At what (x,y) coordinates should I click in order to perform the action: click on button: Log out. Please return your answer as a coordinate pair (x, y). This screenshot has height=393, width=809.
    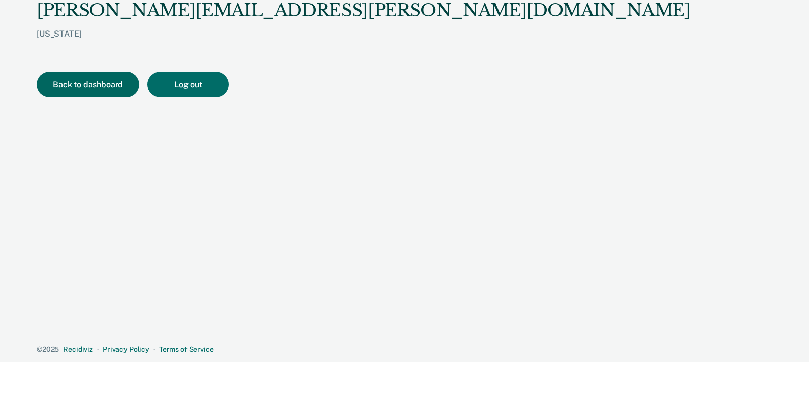
    Looking at the image, I should click on (188, 84).